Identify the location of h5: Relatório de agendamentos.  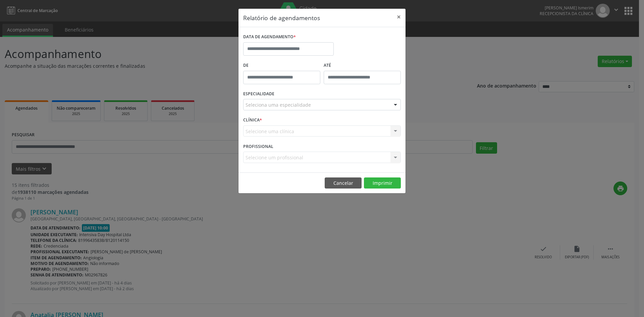
(281, 18).